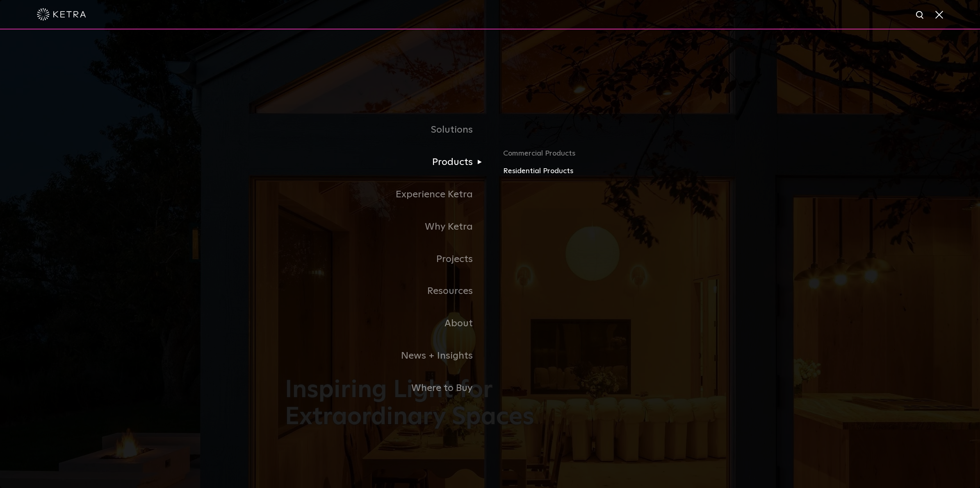  Describe the element at coordinates (387, 389) in the screenshot. I see `a: Where to Buy` at that location.